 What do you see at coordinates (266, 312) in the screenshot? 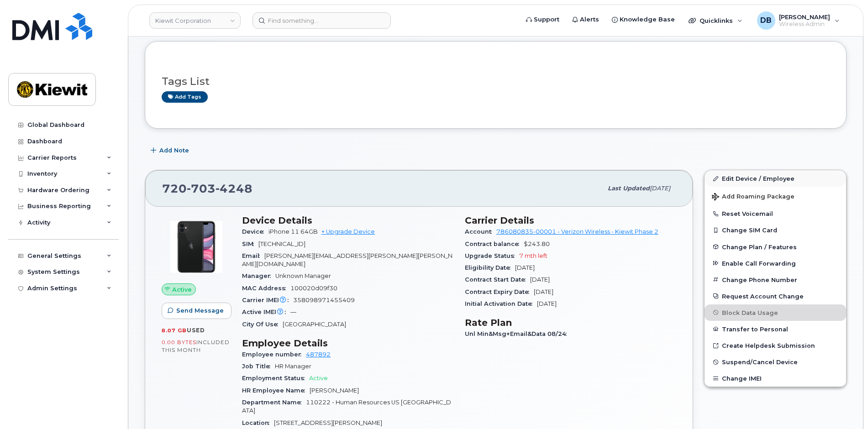
I see `span: Active IMEI` at bounding box center [266, 312].